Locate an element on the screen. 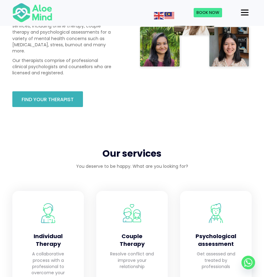 This screenshot has height=277, width=264. p: You deserve to be happy. What are you looking for? is located at coordinates (132, 167).